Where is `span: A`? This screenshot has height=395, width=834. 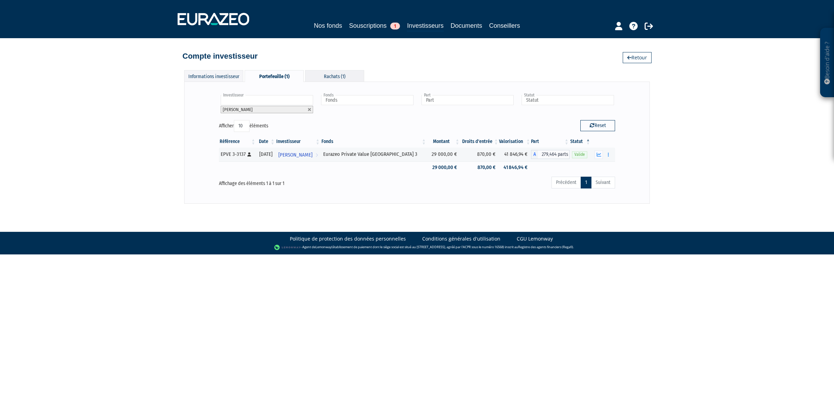
span: A is located at coordinates (534, 155).